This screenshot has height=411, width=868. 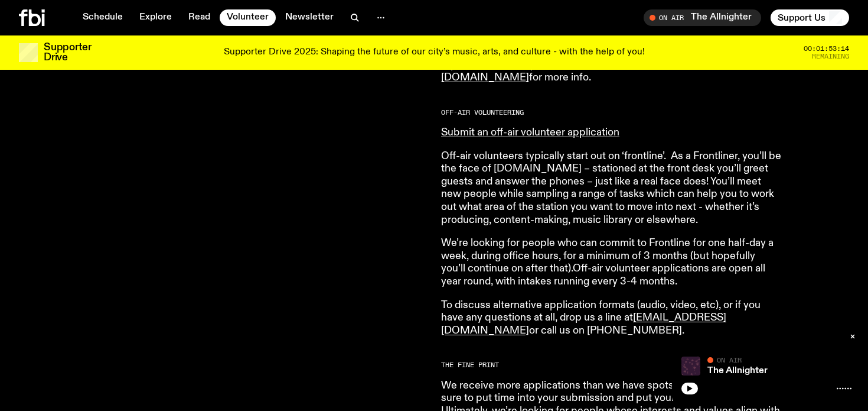 What do you see at coordinates (738, 371) in the screenshot?
I see `a: The Allnighter` at bounding box center [738, 371].